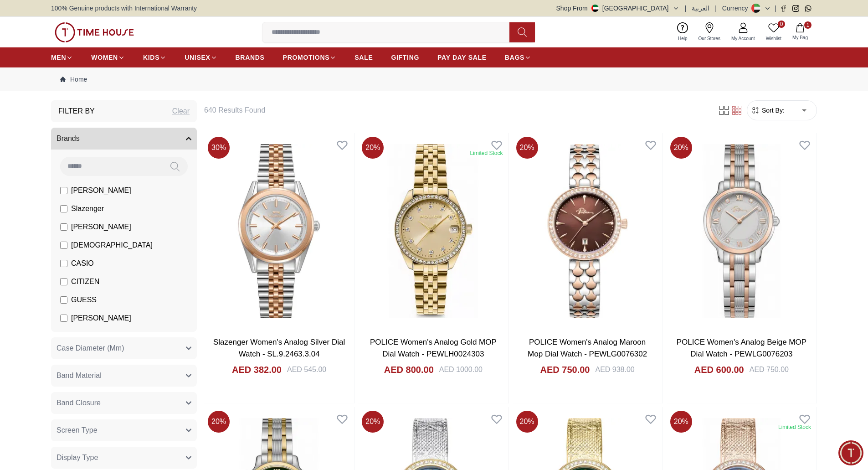 The image size is (868, 470). Describe the element at coordinates (59, 57) in the screenshot. I see `span: MEN` at that location.